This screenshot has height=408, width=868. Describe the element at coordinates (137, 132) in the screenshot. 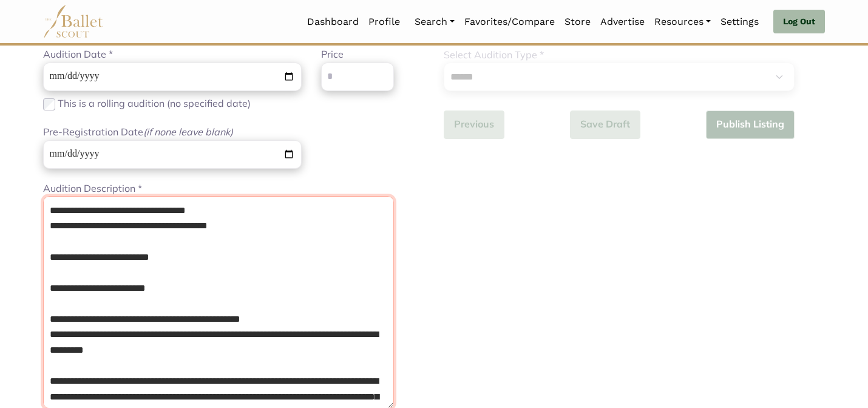

I see `label: Pre-Registration Date` at that location.